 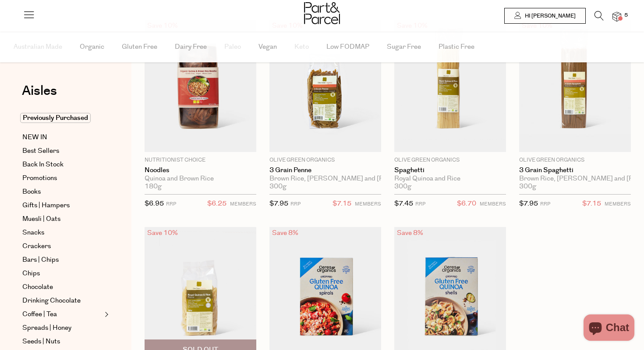 I want to click on span: Promotions, so click(x=40, y=178).